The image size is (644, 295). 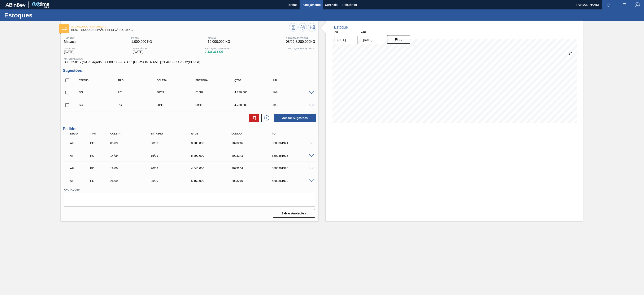 What do you see at coordinates (41, 15) in the screenshot?
I see `h1: Estoques` at bounding box center [41, 15].